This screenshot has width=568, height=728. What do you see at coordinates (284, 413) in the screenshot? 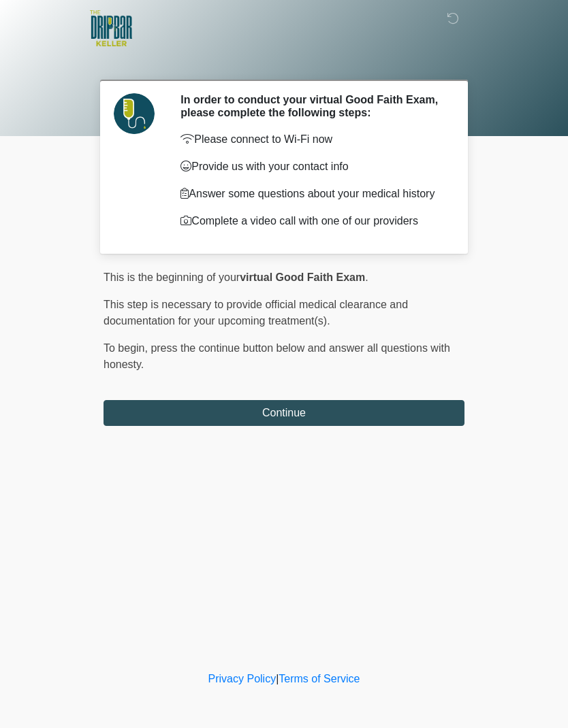
I see `button: Continue` at bounding box center [284, 413].